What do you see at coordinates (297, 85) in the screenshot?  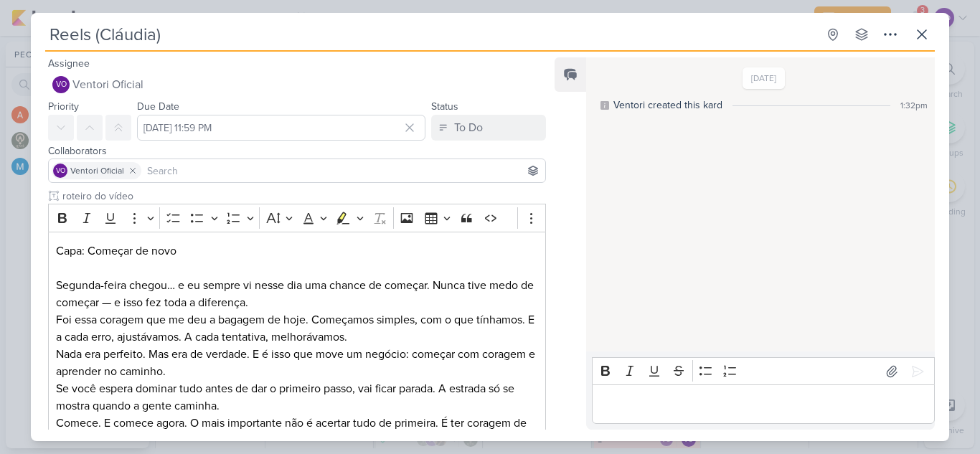 I see `button: VO Ventori Oficial` at bounding box center [297, 85].